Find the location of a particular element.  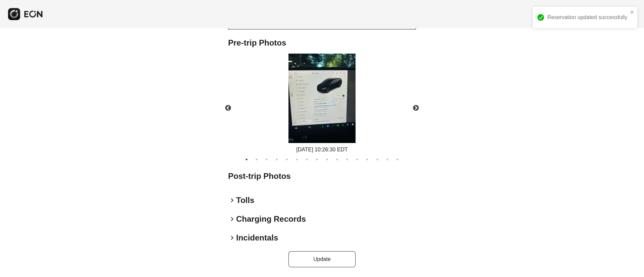

button: 12 is located at coordinates (357, 160).